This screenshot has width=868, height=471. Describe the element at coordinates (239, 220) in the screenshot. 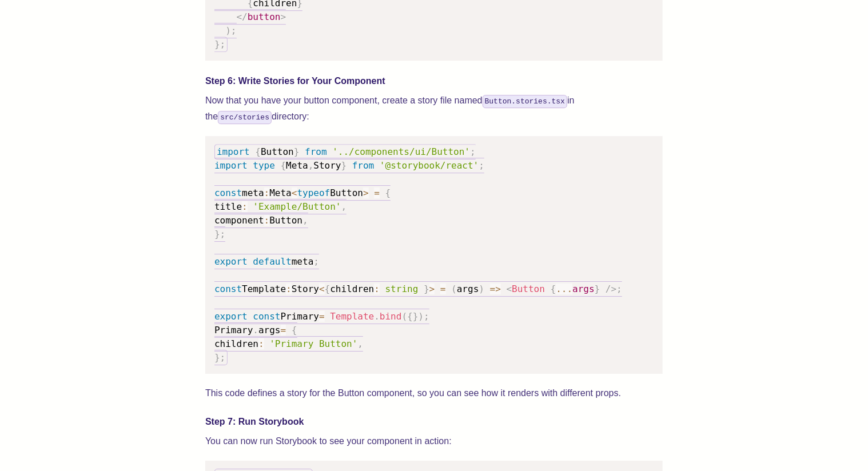

I see `span: component` at that location.